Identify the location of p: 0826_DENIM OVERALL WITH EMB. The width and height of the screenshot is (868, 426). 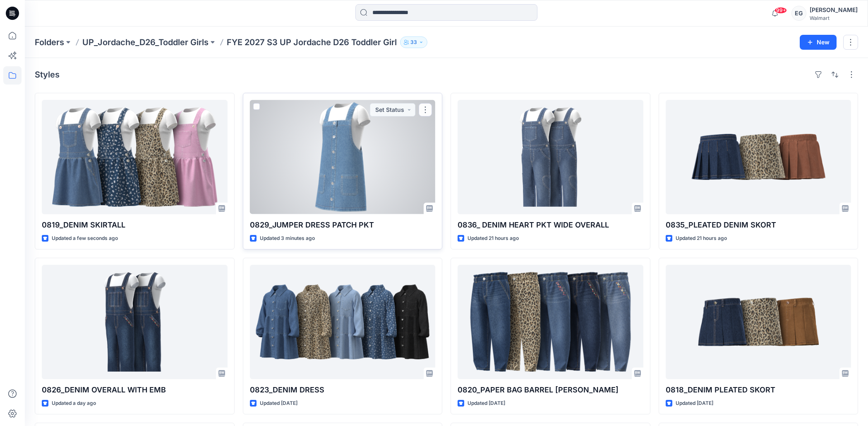
(134, 390).